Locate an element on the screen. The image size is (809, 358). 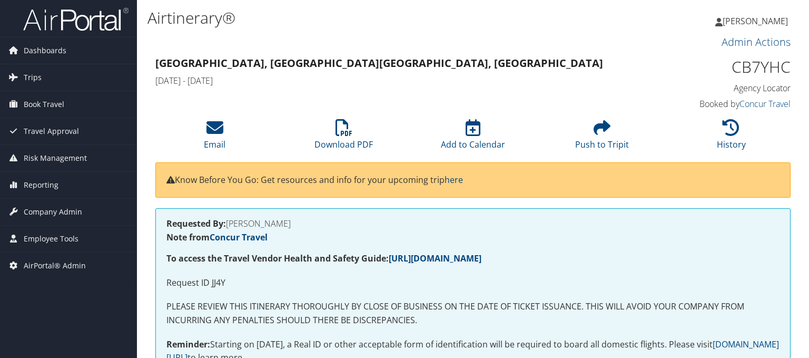
img: airportal-logo.png is located at coordinates (76, 19).